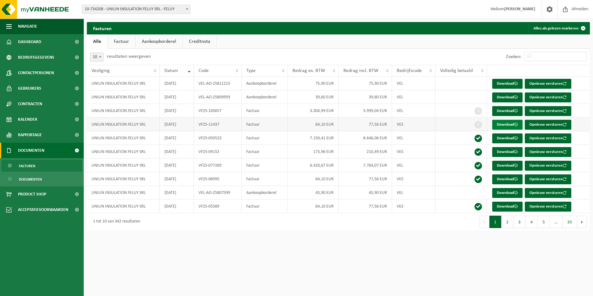  What do you see at coordinates (100, 71) in the screenshot?
I see `span: Vestiging` at bounding box center [100, 71].